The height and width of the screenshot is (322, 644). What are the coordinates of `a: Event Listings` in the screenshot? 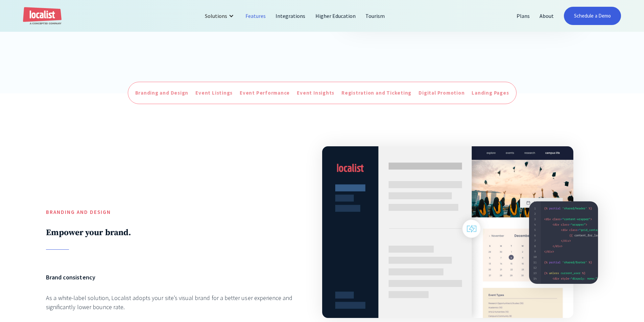 It's located at (214, 93).